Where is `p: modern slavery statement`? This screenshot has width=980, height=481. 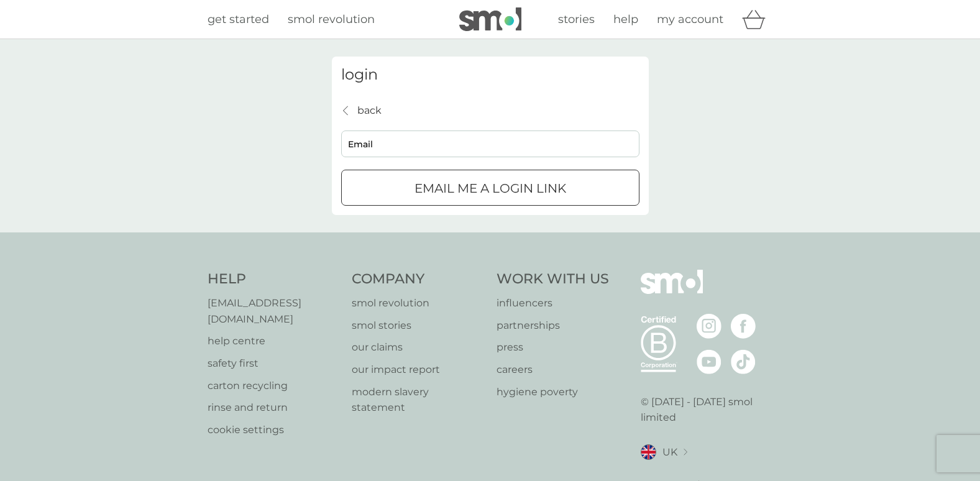 p: modern slavery statement is located at coordinates (418, 400).